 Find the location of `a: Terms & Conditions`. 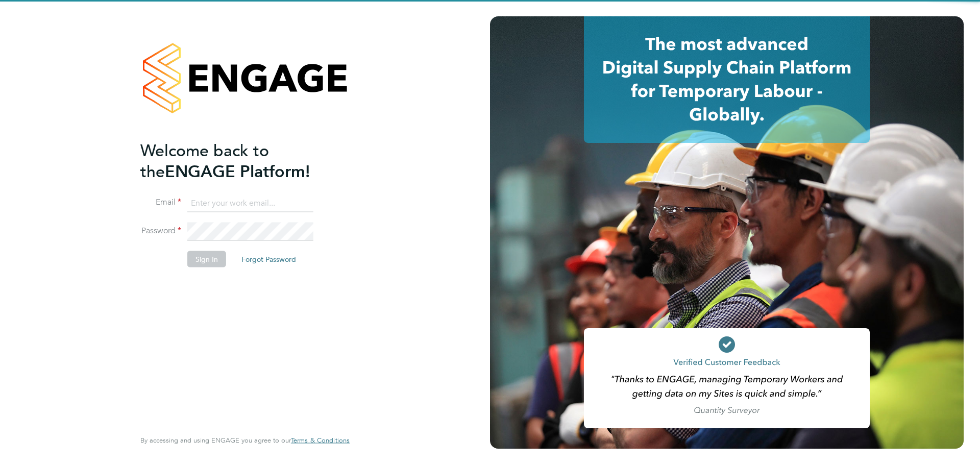

a: Terms & Conditions is located at coordinates (320, 441).